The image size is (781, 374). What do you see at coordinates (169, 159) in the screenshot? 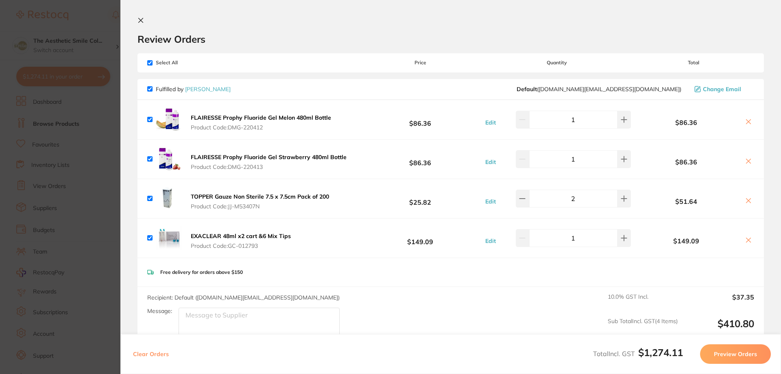
I see `img: NGZlOHc3NA` at bounding box center [169, 159].